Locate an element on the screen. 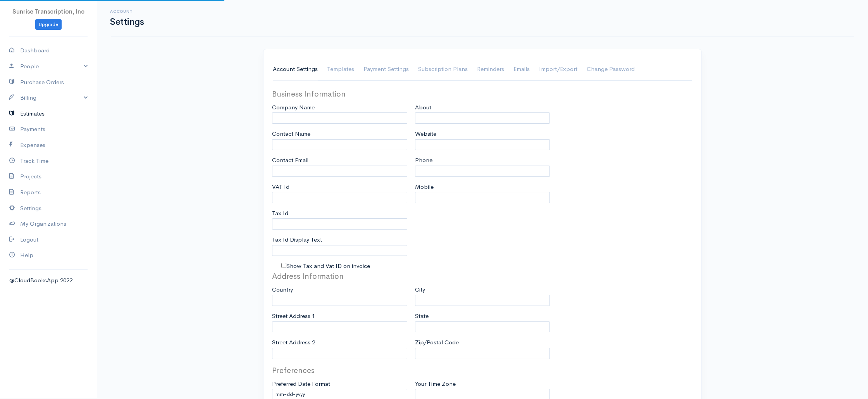 Image resolution: width=868 pixels, height=399 pixels. a: Upgrade is located at coordinates (48, 25).